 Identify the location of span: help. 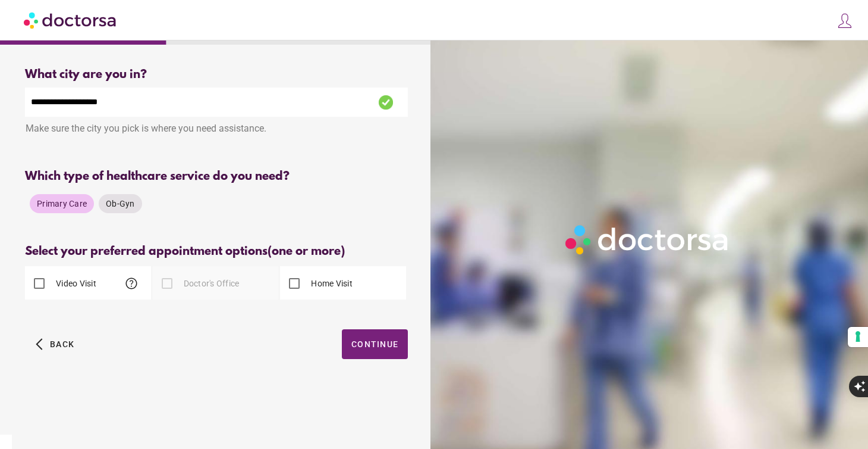
(131, 283).